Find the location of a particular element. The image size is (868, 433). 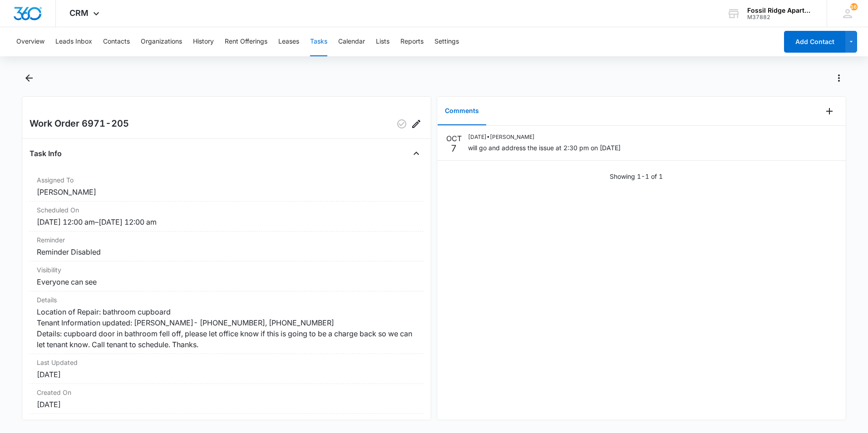

button: Lists is located at coordinates (382, 42).